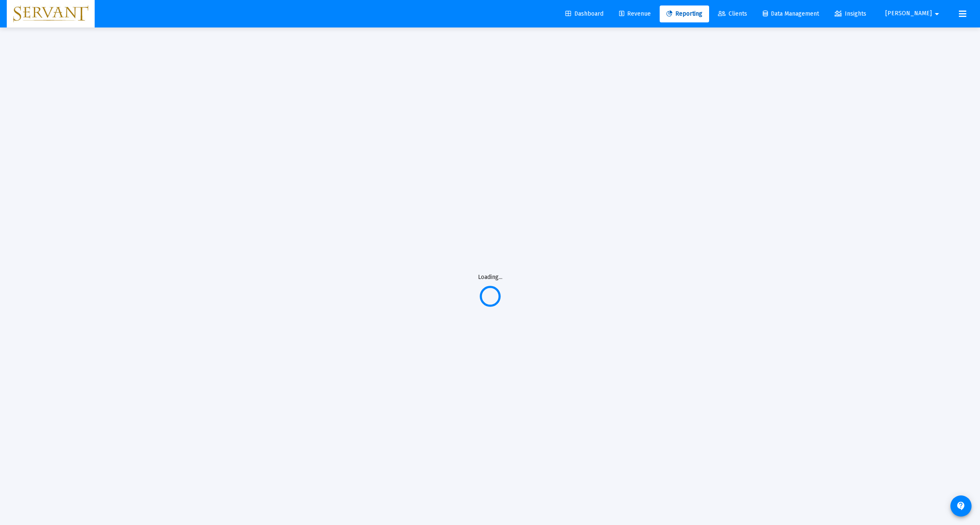 The height and width of the screenshot is (525, 980). Describe the element at coordinates (585, 14) in the screenshot. I see `a: Dashboard` at that location.